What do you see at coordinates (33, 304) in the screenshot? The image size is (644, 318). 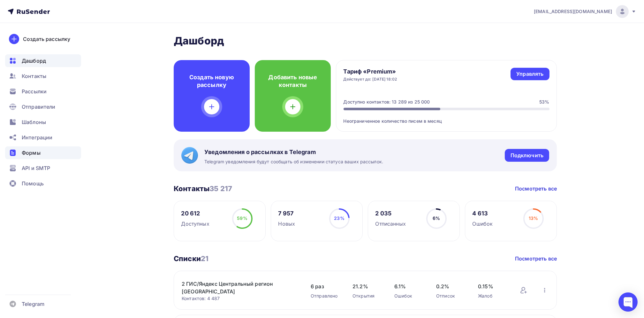 I see `span: Telegram` at bounding box center [33, 304].